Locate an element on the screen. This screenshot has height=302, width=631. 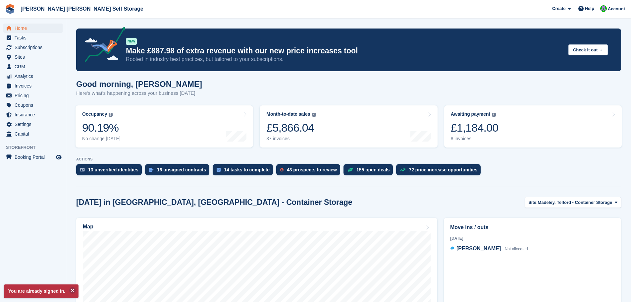
span: Booking Portal is located at coordinates (34, 157).